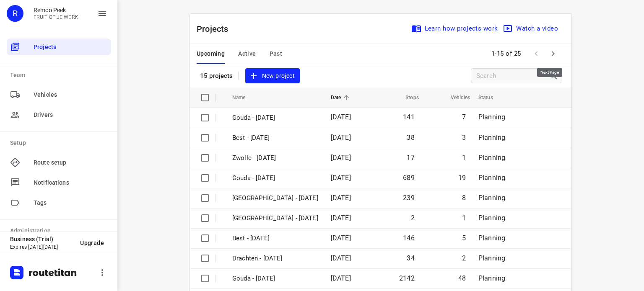 Image resolution: width=644 pixels, height=291 pixels. Describe the element at coordinates (59, 202) in the screenshot. I see `div: Tags` at that location.